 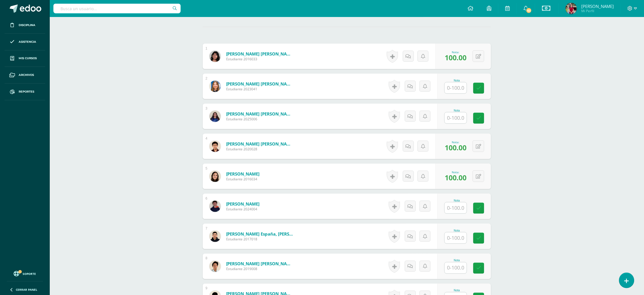 What do you see at coordinates (529, 11) in the screenshot?
I see `span: 63` at bounding box center [529, 11].